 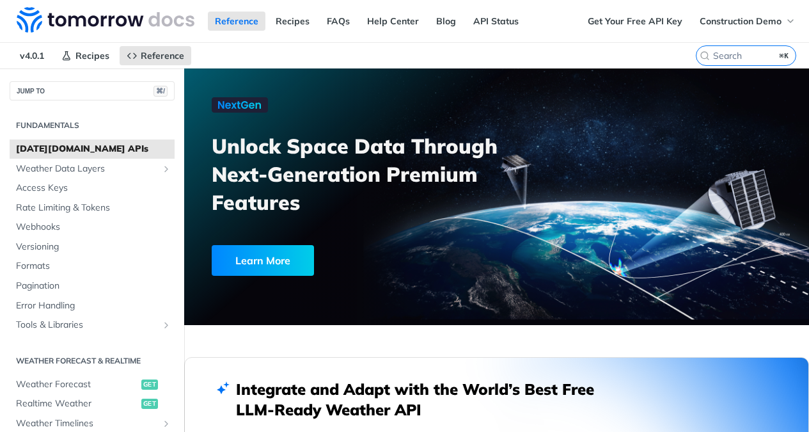 I want to click on a: API Status, so click(x=496, y=21).